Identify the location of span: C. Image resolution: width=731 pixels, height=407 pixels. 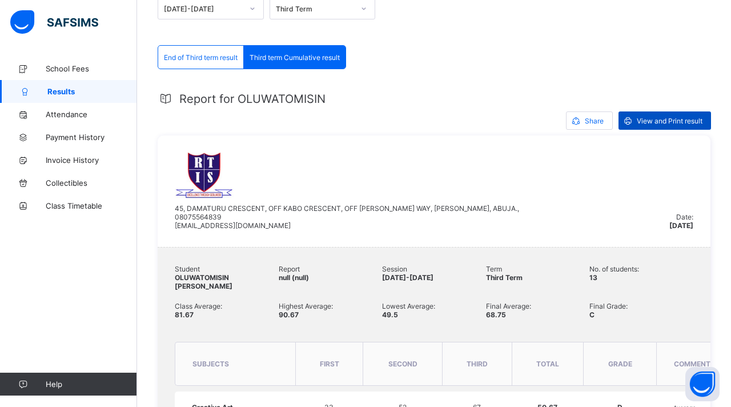
(591, 314).